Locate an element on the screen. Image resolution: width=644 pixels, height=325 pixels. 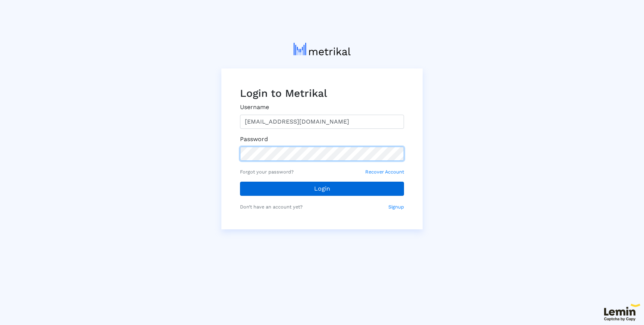
small: Signup is located at coordinates (396, 206).